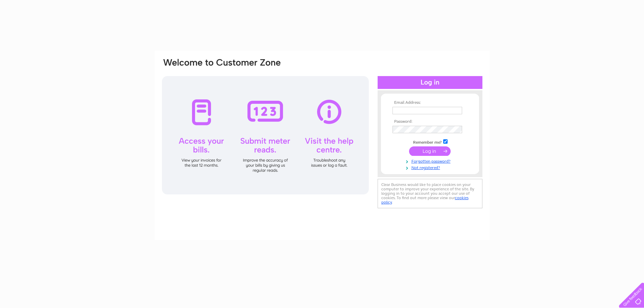  What do you see at coordinates (430, 121) in the screenshot?
I see `th: Password:` at bounding box center [430, 121].